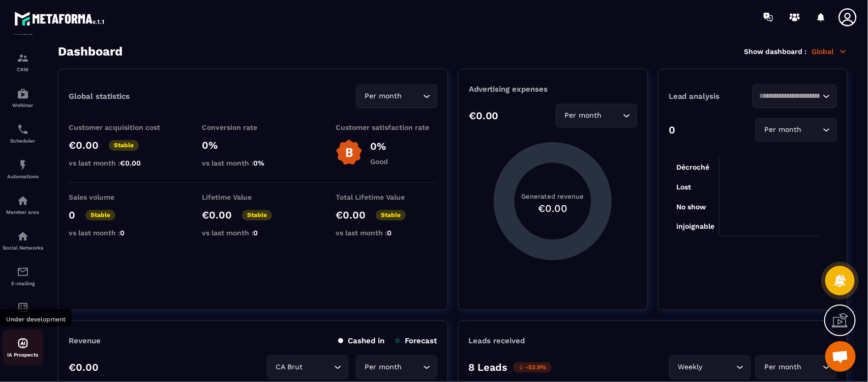 The image size is (868, 382). I want to click on p: E-mailing, so click(23, 283).